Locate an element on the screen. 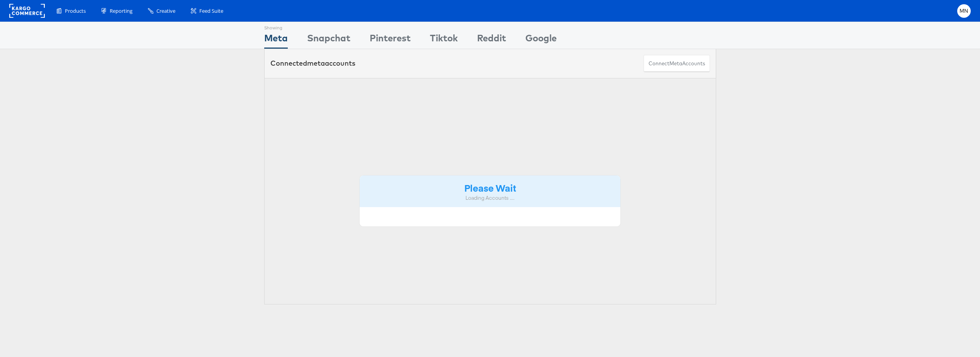  div: Connected accounts is located at coordinates (313, 63).